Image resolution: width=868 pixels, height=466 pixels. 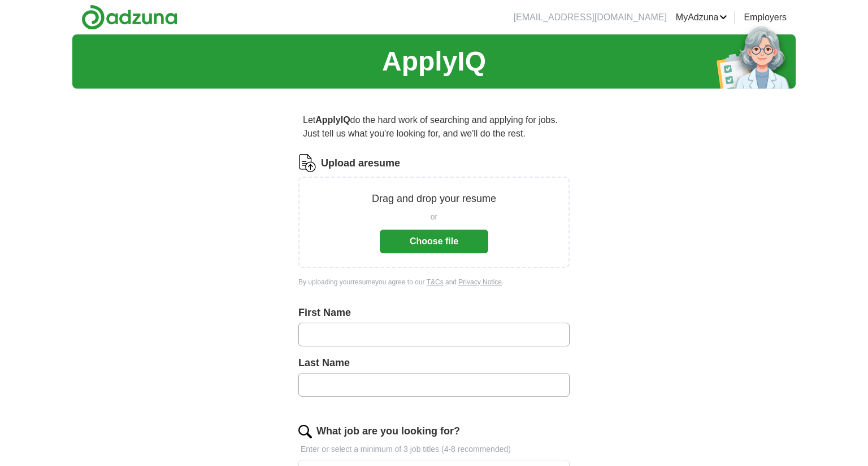 What do you see at coordinates (434, 282) in the screenshot?
I see `div: By uploading your resume you agree to our and .` at bounding box center [434, 282].